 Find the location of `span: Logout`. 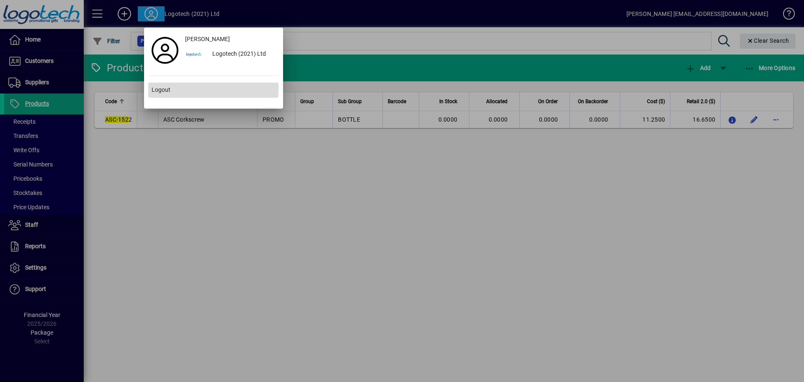

span: Logout is located at coordinates (161, 90).